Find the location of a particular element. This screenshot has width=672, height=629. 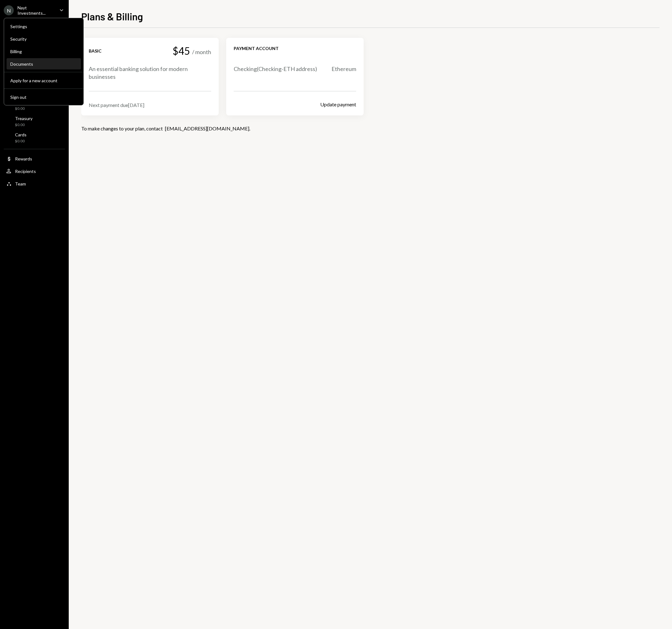

div: Team is located at coordinates (20, 183).